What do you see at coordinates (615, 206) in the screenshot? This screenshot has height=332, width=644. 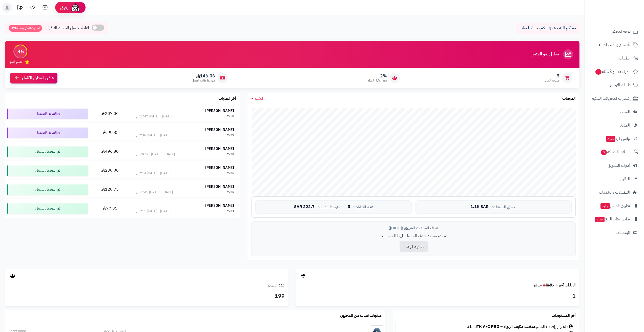 I see `span: تطبيق المتجر` at bounding box center [615, 206].